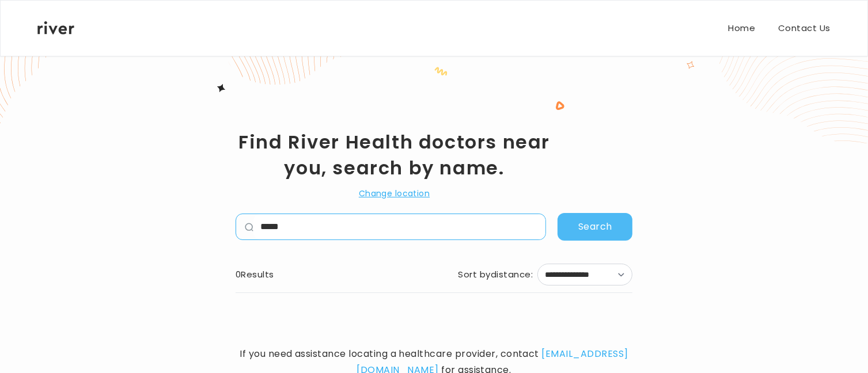 The image size is (868, 373). Describe the element at coordinates (741, 28) in the screenshot. I see `a: Home` at that location.